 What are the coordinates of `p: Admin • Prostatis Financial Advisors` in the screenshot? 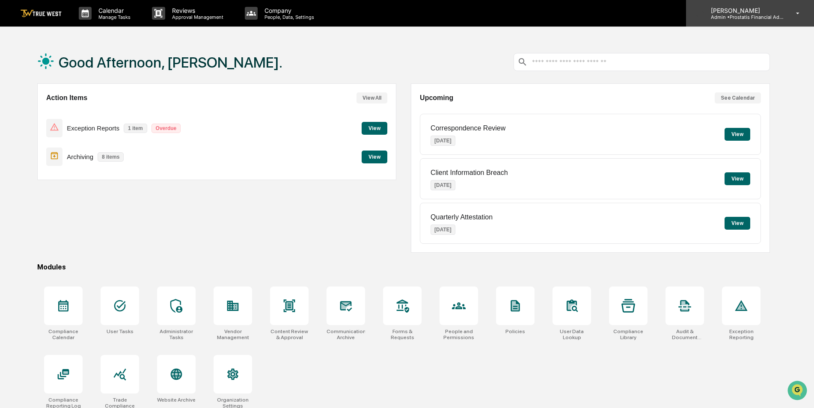 It's located at (744, 17).